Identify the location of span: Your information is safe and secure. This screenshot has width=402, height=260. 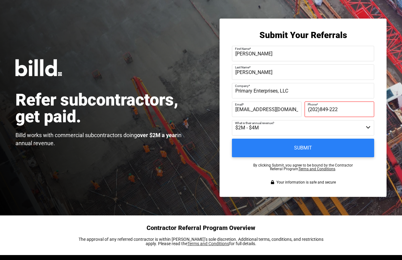
(306, 182).